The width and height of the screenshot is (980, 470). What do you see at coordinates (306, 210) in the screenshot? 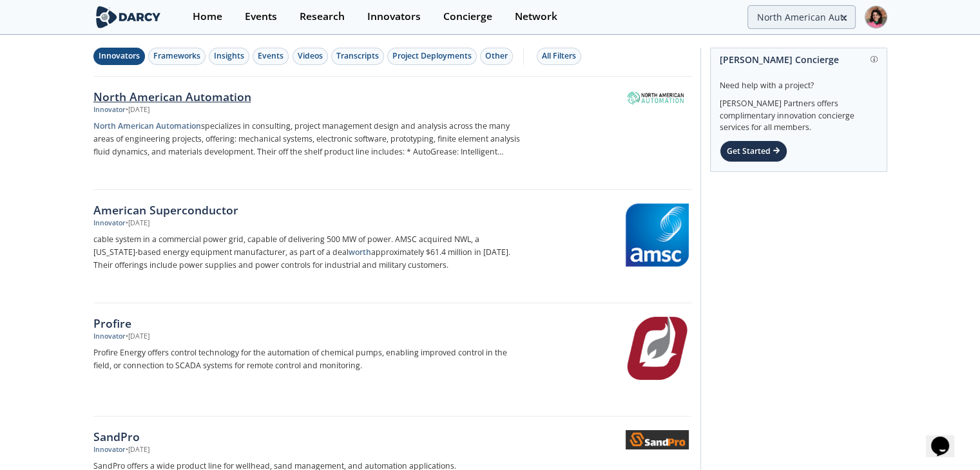
I see `div: American Superconductor` at bounding box center [306, 210].